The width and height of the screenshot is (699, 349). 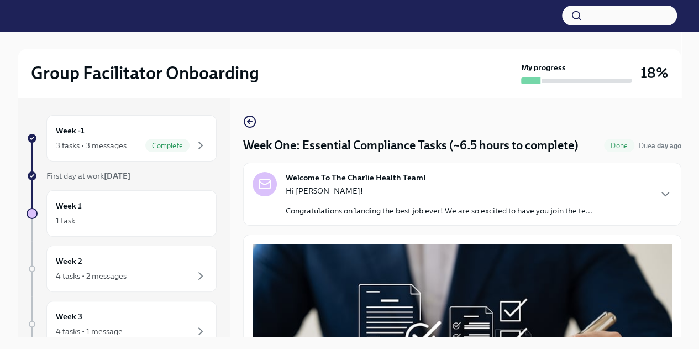 What do you see at coordinates (70, 130) in the screenshot?
I see `h6: Week -1` at bounding box center [70, 130].